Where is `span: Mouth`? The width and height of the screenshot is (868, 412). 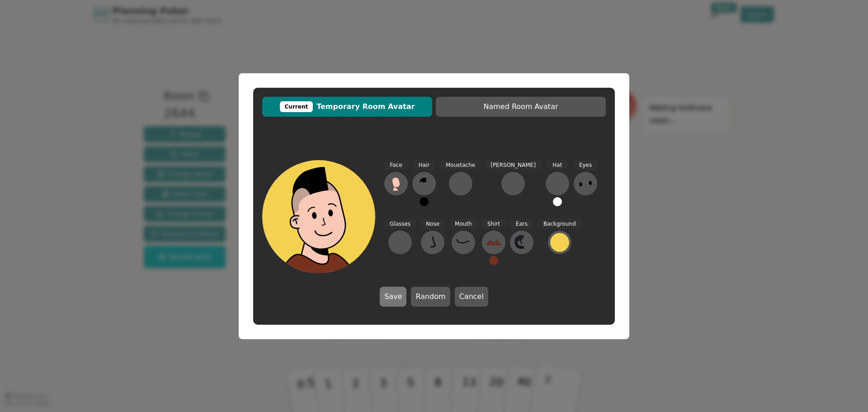
span: Mouth is located at coordinates (464, 223).